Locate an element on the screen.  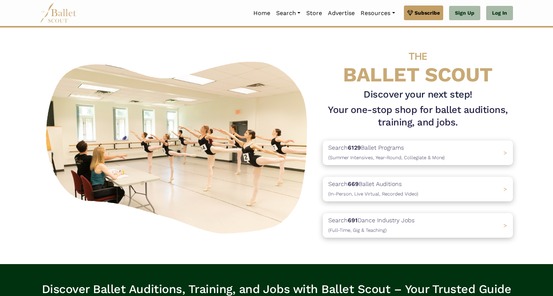
span: (Summer Intensives, Year-Round, Collegiate & More) is located at coordinates (386, 158).